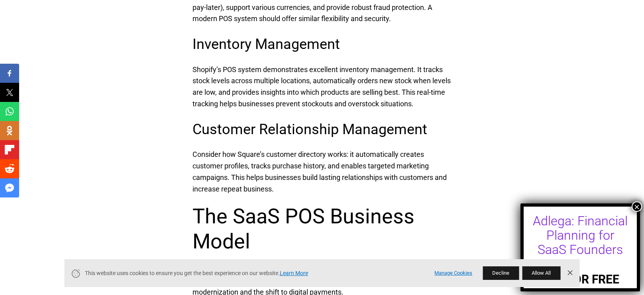 This screenshot has width=644, height=295. Describe the element at coordinates (322, 44) in the screenshot. I see `h3: Inventory Management` at that location.